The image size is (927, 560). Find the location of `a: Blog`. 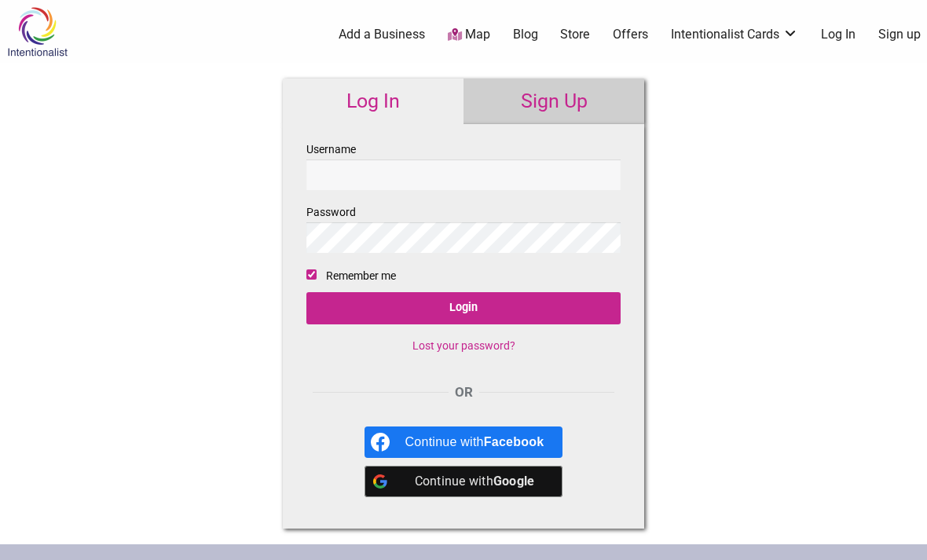

a: Blog is located at coordinates (525, 35).